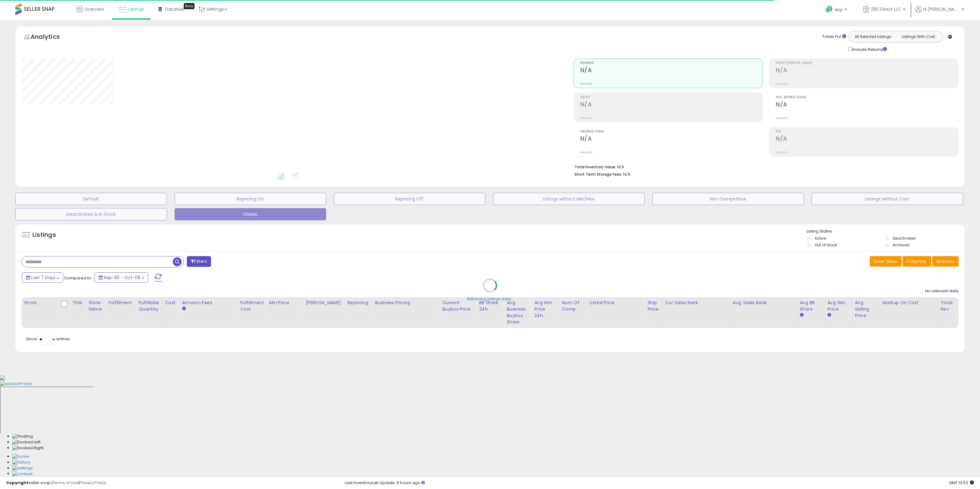  I want to click on img: Contact, so click(22, 474).